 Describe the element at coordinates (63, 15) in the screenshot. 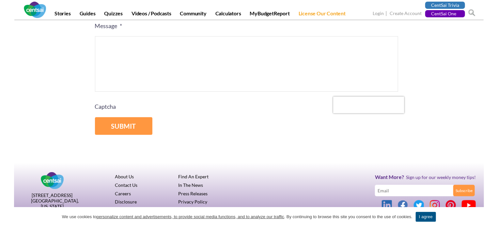

I see `a: Stories` at that location.